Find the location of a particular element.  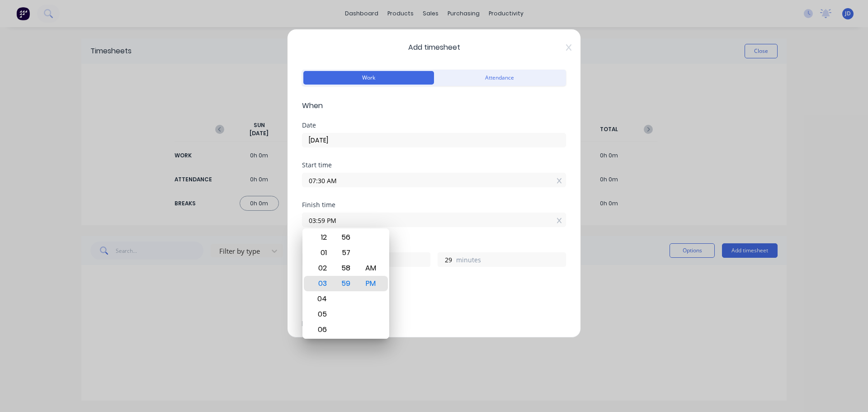

div: Minute is located at coordinates (346, 284).